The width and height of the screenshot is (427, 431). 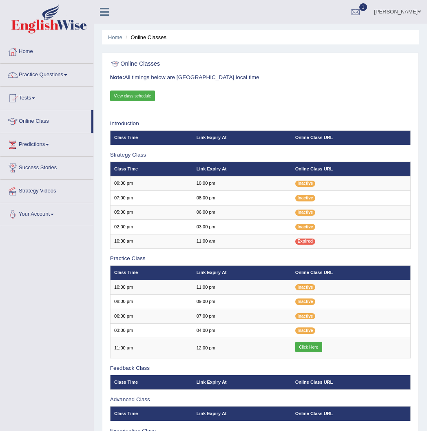 What do you see at coordinates (47, 74) in the screenshot?
I see `a: Practice Questions` at bounding box center [47, 74].